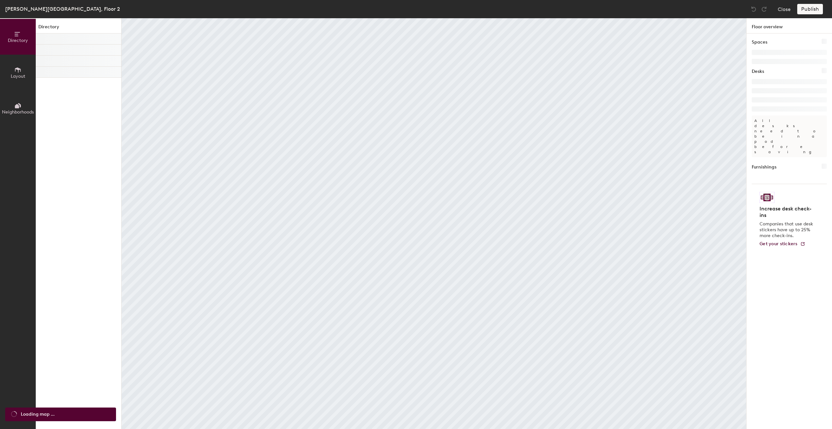  I want to click on canvas: Map, so click(434, 223).